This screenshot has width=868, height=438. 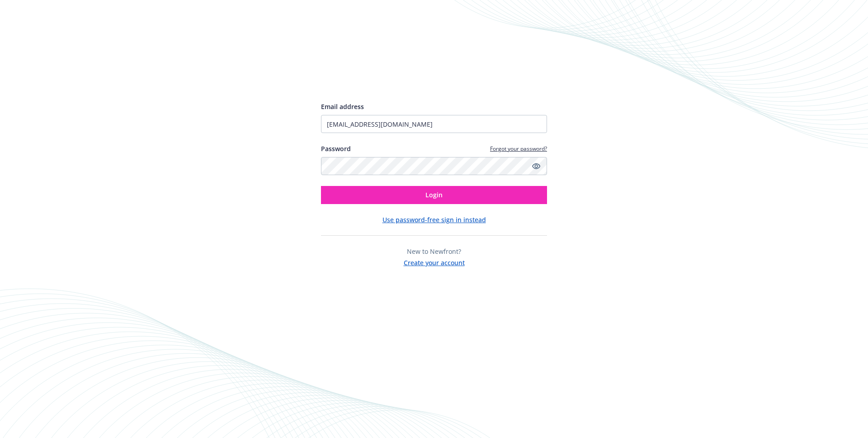 I want to click on img: Newfront logo, so click(x=364, y=77).